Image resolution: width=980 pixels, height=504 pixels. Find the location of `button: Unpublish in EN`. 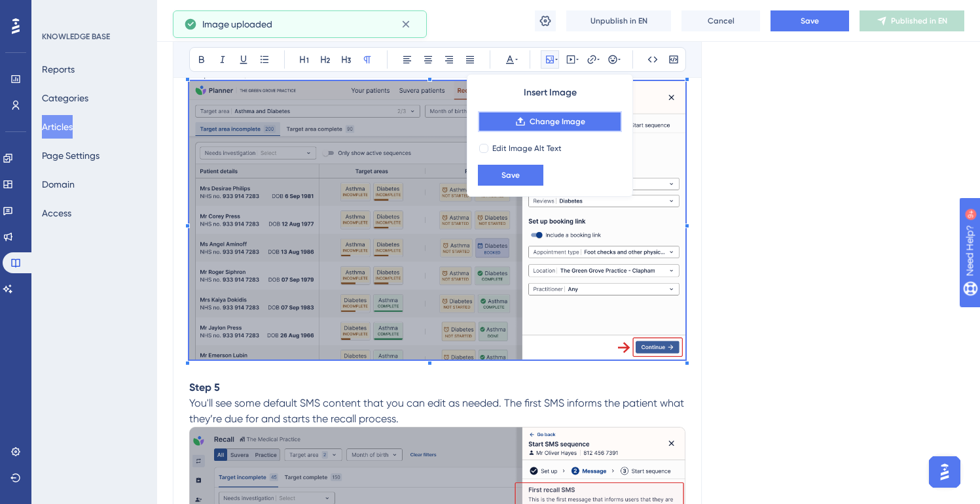

button: Unpublish in EN is located at coordinates (618, 21).